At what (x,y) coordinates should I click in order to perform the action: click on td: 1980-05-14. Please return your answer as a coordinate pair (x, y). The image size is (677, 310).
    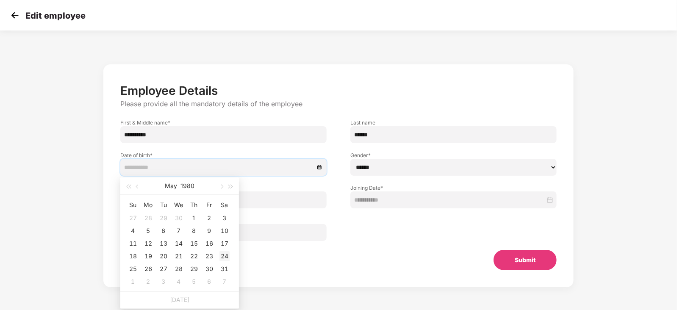
    Looking at the image, I should click on (179, 244).